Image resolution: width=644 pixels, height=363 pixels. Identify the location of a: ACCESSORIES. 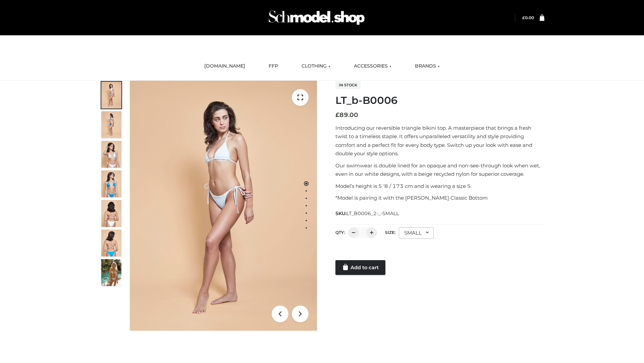
(373, 66).